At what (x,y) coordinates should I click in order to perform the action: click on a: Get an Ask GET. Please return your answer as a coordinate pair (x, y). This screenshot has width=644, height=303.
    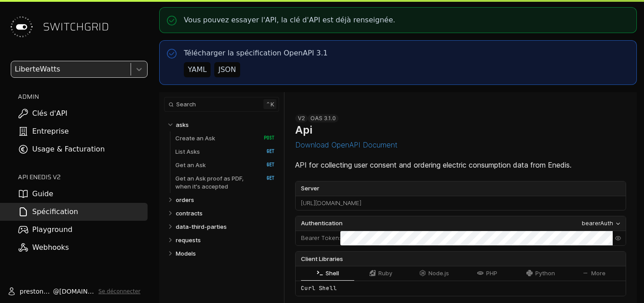
    Looking at the image, I should click on (225, 165).